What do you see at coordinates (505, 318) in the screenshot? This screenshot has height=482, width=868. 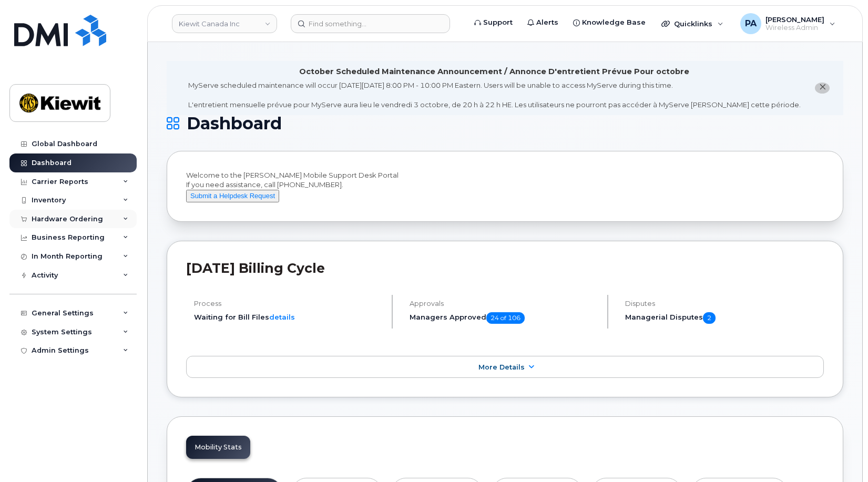 I see `span: 24 of 106` at bounding box center [505, 318].